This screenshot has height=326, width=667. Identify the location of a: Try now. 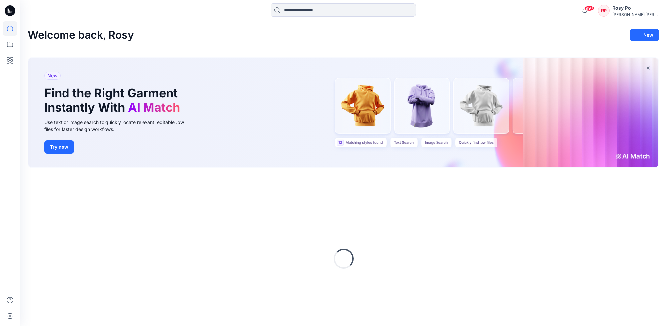
(59, 147).